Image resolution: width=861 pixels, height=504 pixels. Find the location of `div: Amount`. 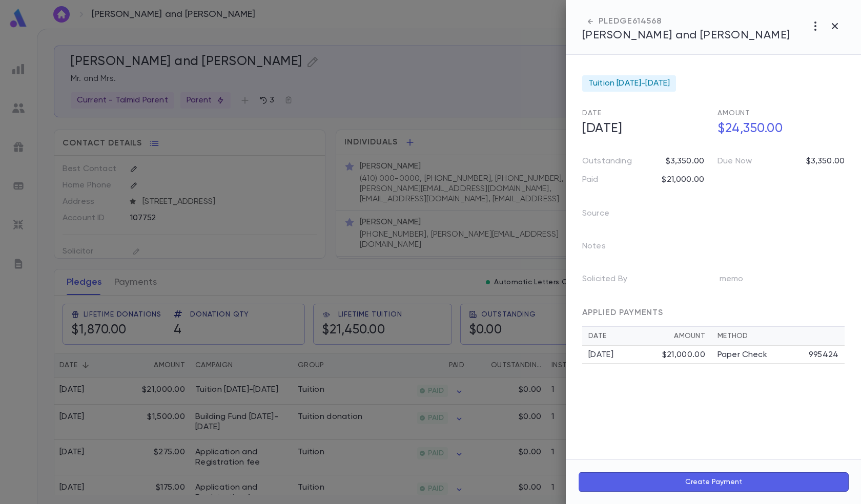

div: Amount is located at coordinates (690, 336).